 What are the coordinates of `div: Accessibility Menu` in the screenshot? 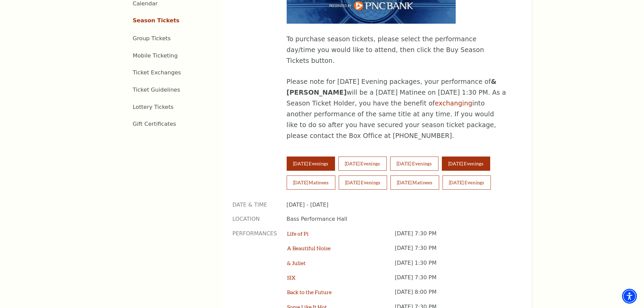 It's located at (630, 296).